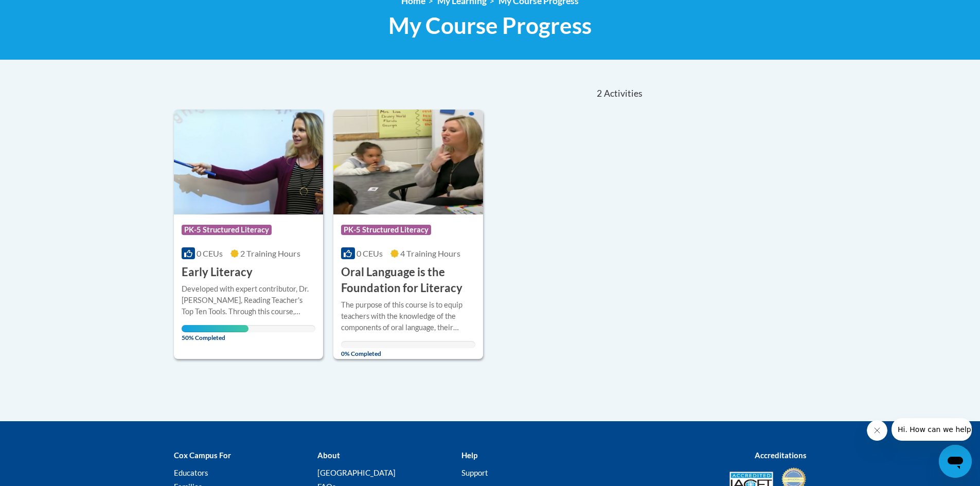 The height and width of the screenshot is (486, 980). What do you see at coordinates (215, 333) in the screenshot?
I see `span: 50% Completed` at bounding box center [215, 333].